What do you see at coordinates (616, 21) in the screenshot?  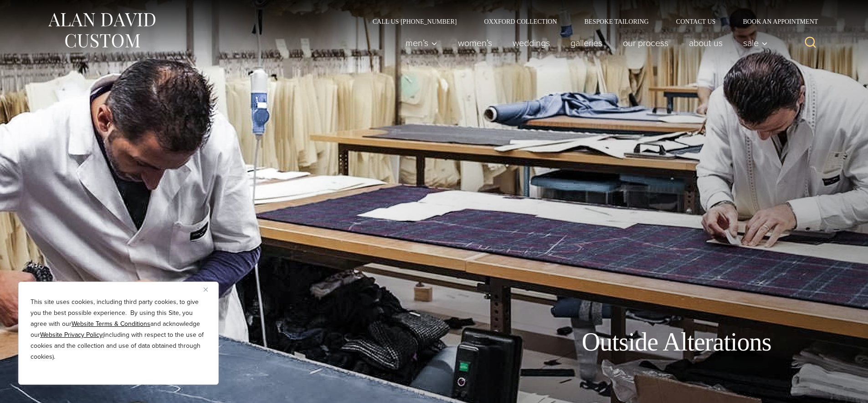 I see `a: Bespoke Tailoring` at bounding box center [616, 21].